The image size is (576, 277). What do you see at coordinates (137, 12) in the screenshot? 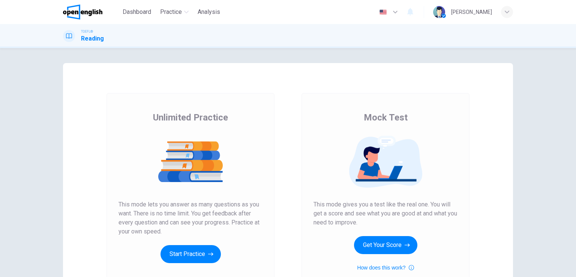
I see `button: Dashboard` at bounding box center [137, 12].